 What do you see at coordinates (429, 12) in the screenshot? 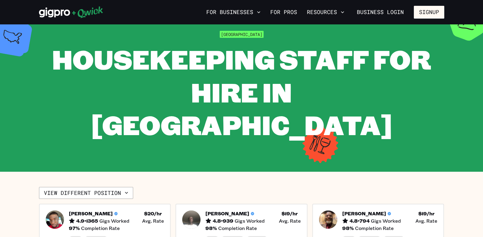
I see `button: Signup` at bounding box center [429, 12].